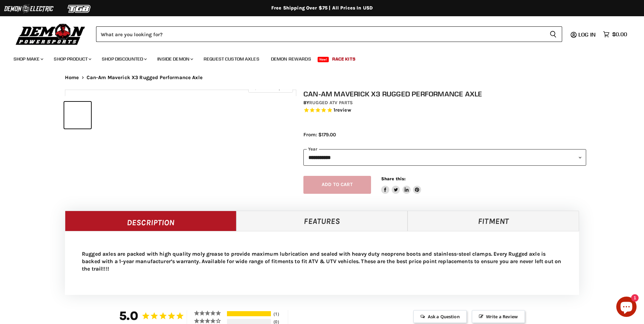 This screenshot has height=324, width=644. I want to click on a: Demon Rewards, so click(291, 59).